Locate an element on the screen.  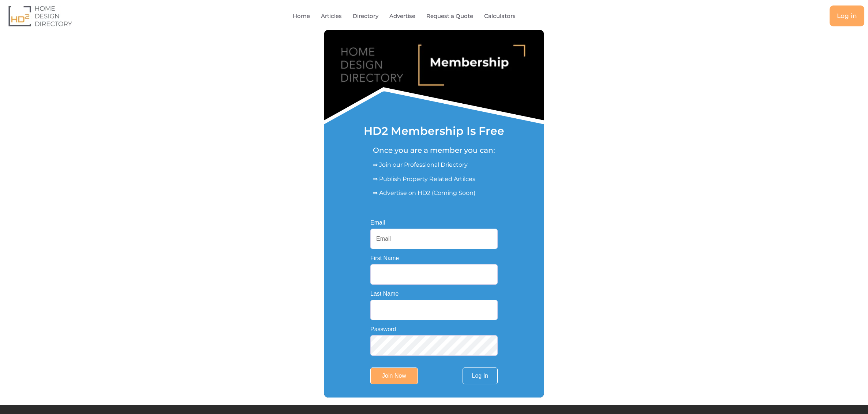
input: Email is located at coordinates (434, 239).